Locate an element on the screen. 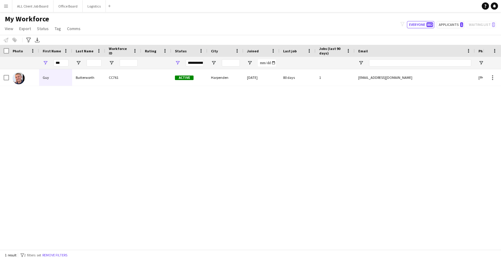 This screenshot has height=260, width=501. input: Joined Filter Input is located at coordinates (267, 63).